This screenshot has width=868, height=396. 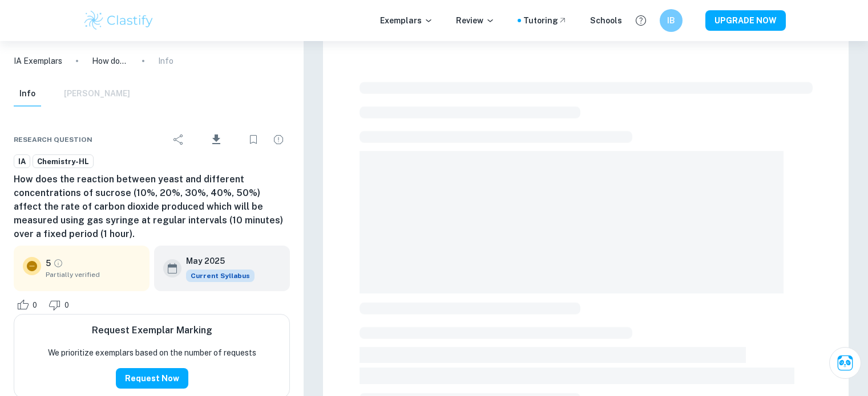 What do you see at coordinates (606, 21) in the screenshot?
I see `div: Schools` at bounding box center [606, 21].